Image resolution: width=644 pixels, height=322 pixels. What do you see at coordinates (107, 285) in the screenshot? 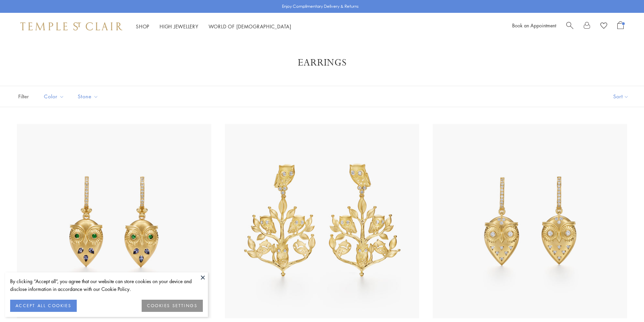
I see `div: By clicking “Accept all”, you agree that our website can store cookies on your device and disclos...` at bounding box center [107, 285].